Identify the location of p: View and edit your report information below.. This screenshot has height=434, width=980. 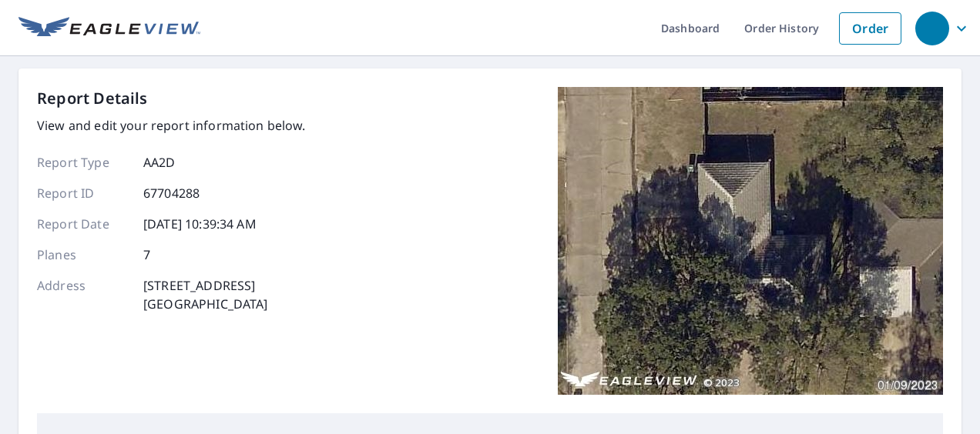
(171, 126).